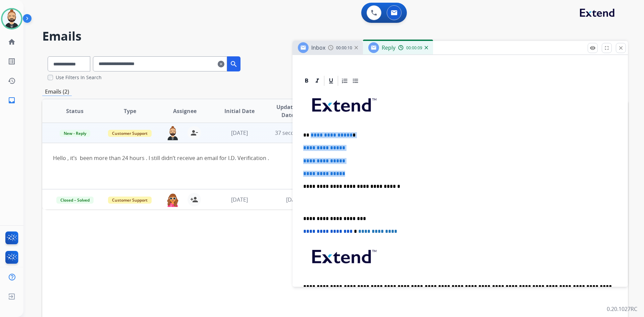 The image size is (644, 317). I want to click on div: Bold, so click(306, 81).